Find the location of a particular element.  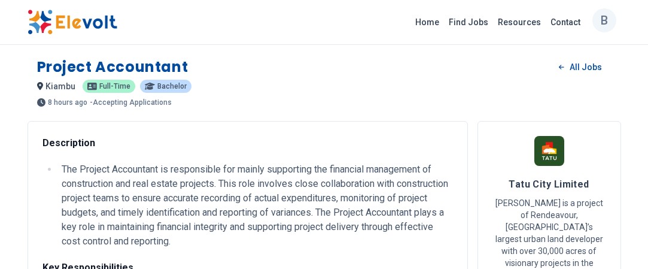

img: Elevolt is located at coordinates (72, 22).